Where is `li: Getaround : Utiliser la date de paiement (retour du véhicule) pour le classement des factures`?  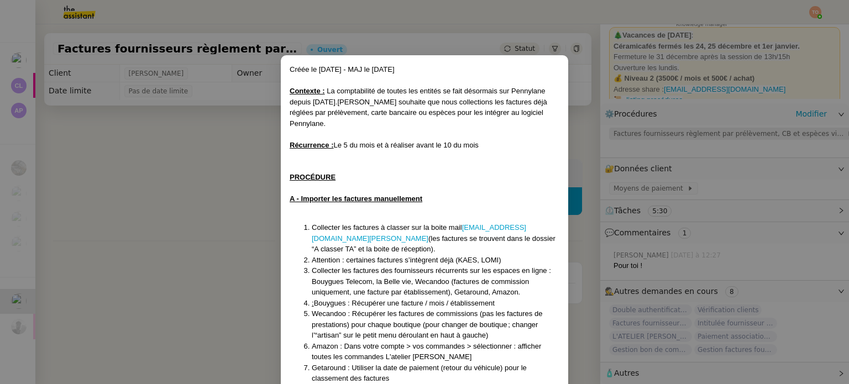 li: Getaround : Utiliser la date de paiement (retour du véhicule) pour le classement des factures is located at coordinates (435, 373).